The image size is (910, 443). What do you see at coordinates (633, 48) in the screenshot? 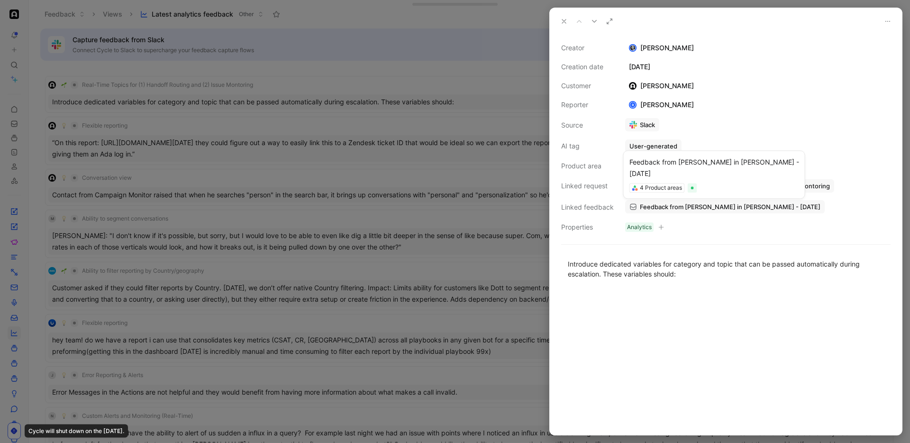
I see `img: avatar` at bounding box center [633, 48].